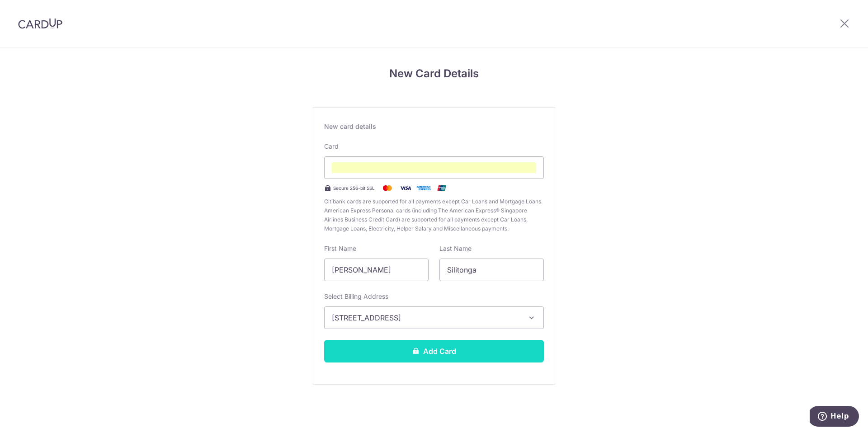 This screenshot has height=433, width=868. Describe the element at coordinates (331, 147) in the screenshot. I see `label: Card` at that location.